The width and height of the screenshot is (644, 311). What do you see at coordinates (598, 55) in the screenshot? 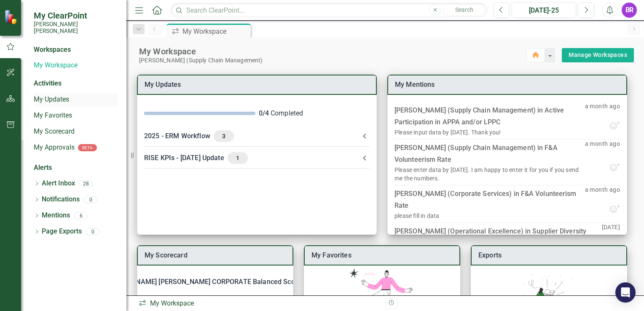
I see `a: Manage Workspaces` at bounding box center [598, 55].